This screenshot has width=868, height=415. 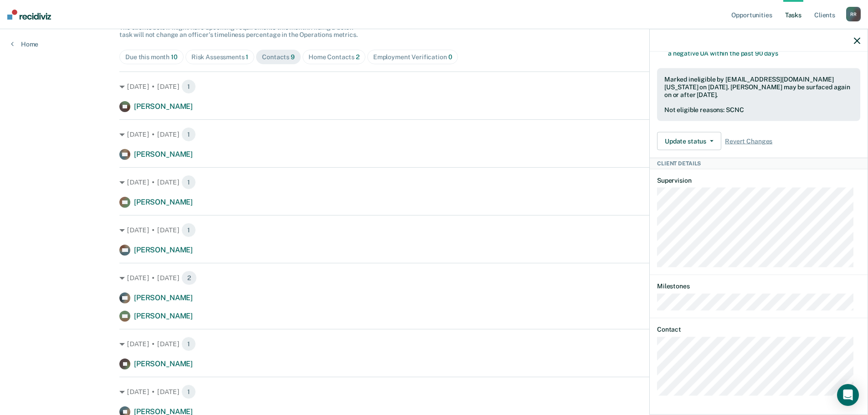 I want to click on span: 9, so click(x=292, y=57).